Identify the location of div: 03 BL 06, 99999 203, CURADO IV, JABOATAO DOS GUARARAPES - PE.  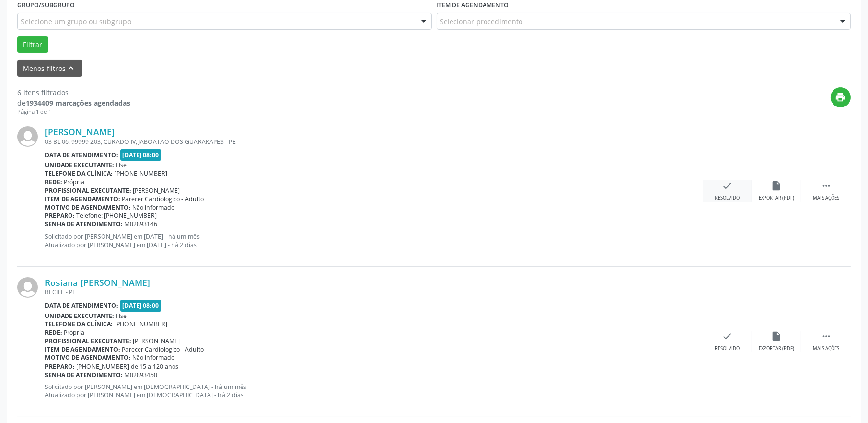
(373, 141).